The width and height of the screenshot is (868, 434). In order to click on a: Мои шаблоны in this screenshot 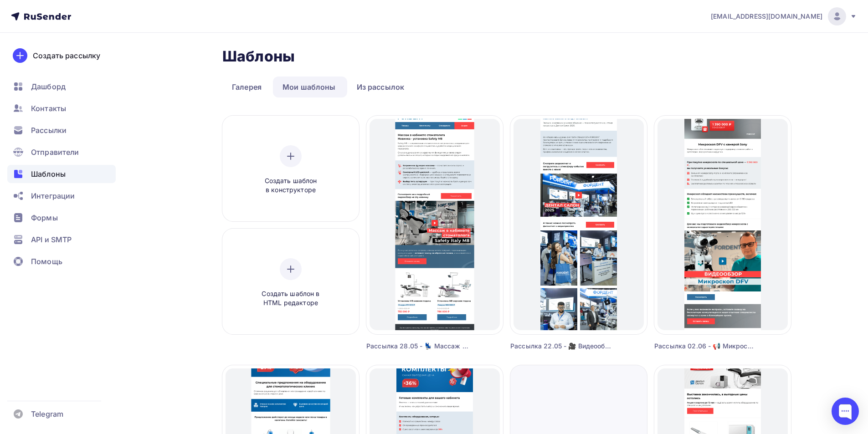, I will do `click(309, 87)`.